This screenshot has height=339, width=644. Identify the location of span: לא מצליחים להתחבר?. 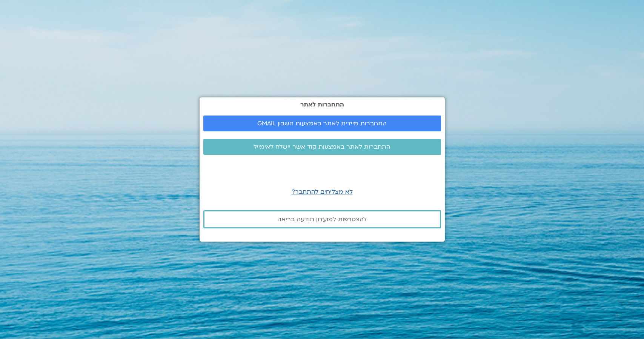
(322, 192).